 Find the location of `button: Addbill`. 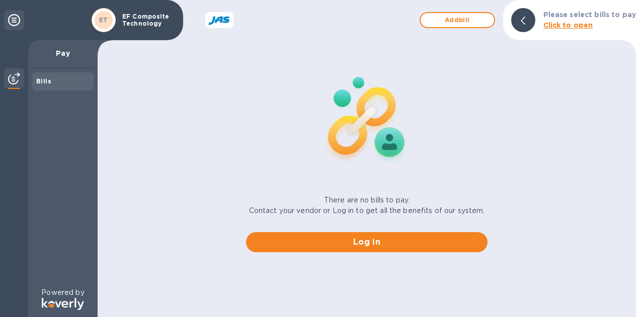

button: Addbill is located at coordinates (457, 20).